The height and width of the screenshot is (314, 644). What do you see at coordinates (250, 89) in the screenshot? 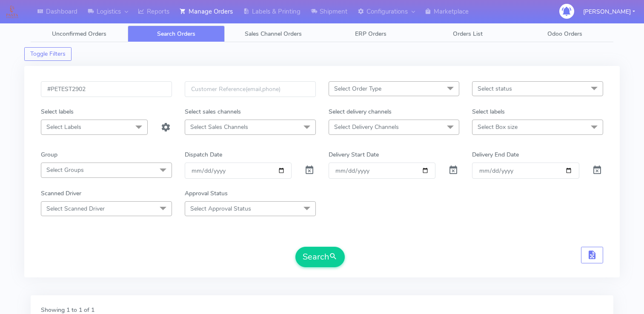
I see `input: Customer Reference(email,phone)` at bounding box center [250, 89].